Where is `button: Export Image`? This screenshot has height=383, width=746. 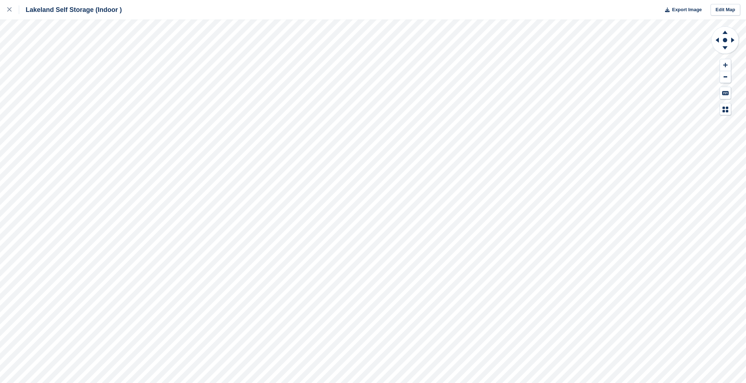
button: Export Image is located at coordinates (681, 10).